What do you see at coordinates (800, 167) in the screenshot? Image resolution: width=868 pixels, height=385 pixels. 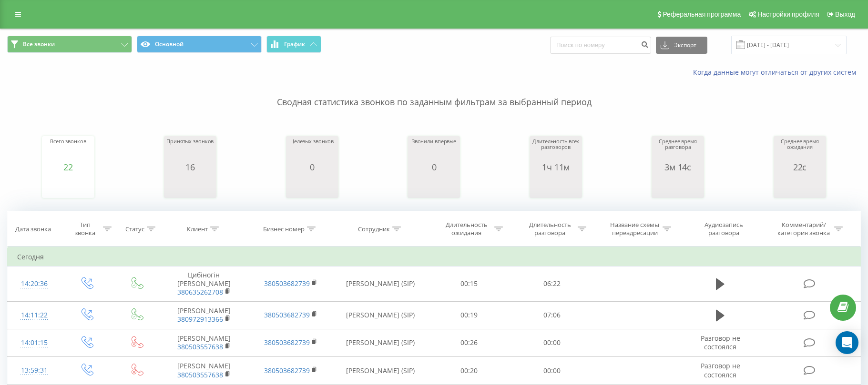 I see `div: 22с` at bounding box center [800, 167].